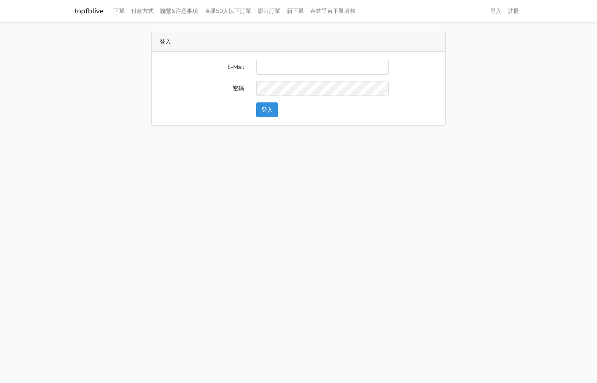 The image size is (597, 383). Describe the element at coordinates (89, 11) in the screenshot. I see `a: topfblive` at that location.